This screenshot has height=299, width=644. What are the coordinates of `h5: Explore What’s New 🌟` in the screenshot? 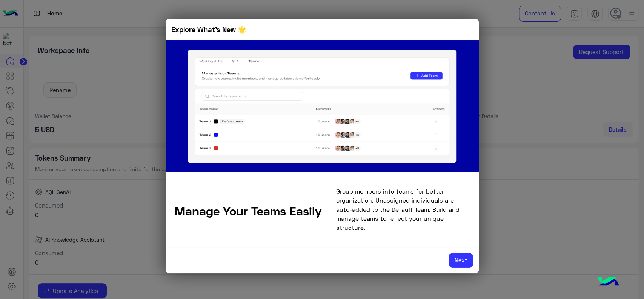 It's located at (208, 30).